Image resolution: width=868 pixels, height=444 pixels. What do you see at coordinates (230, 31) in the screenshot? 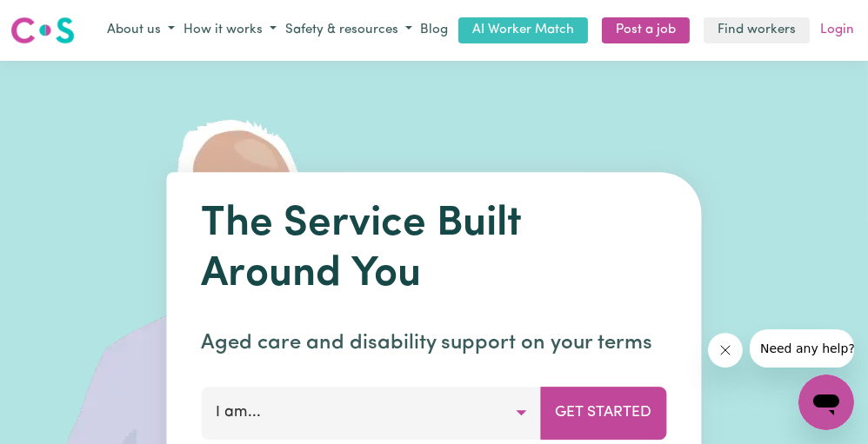
I see `button: How it works` at bounding box center [230, 31].